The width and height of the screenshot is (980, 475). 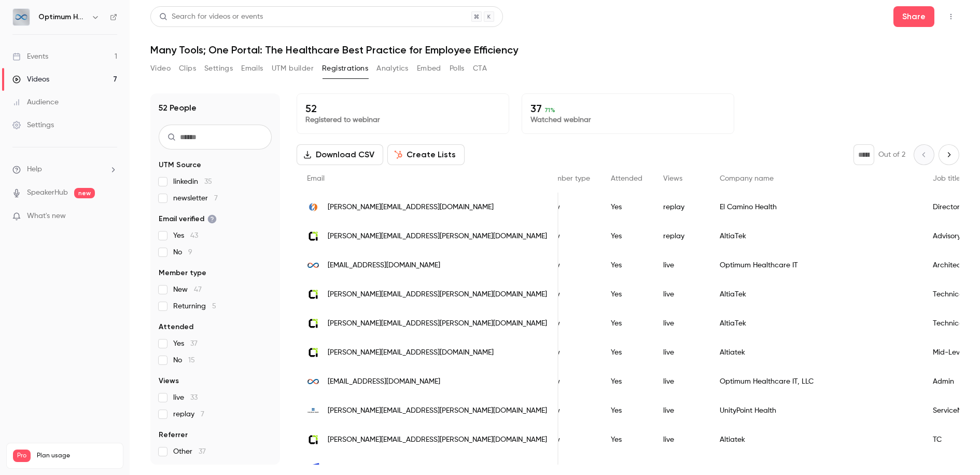 I want to click on div: Settings, so click(x=33, y=125).